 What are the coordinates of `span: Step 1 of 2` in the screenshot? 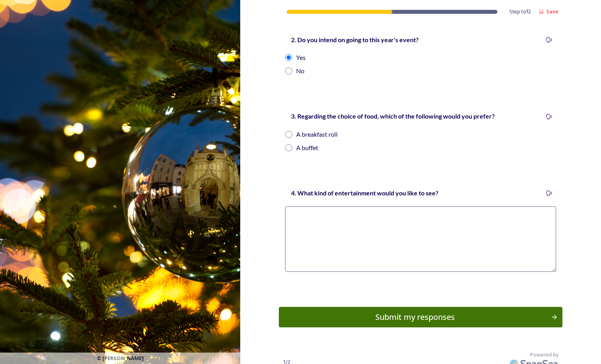 It's located at (519, 11).